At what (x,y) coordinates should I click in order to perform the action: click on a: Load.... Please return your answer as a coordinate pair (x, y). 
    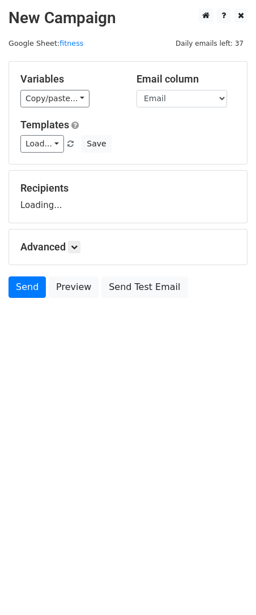
    Looking at the image, I should click on (42, 144).